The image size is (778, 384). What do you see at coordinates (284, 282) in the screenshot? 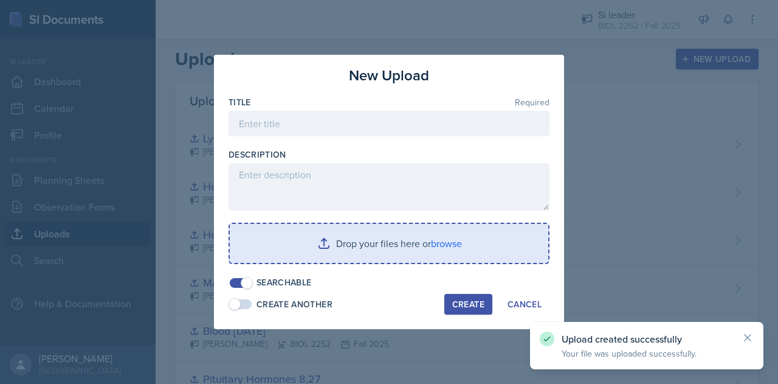
I see `div: Searchable` at bounding box center [284, 282].